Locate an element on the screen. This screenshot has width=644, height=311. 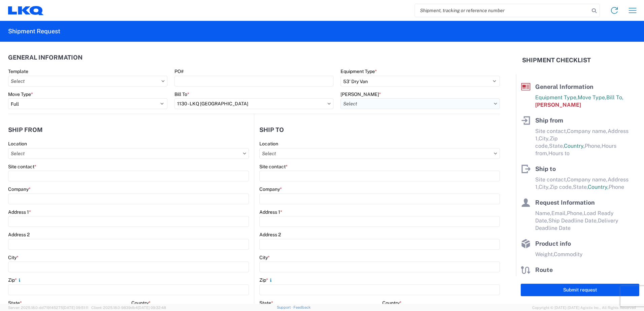
span: Equipment Type, is located at coordinates (556, 97).